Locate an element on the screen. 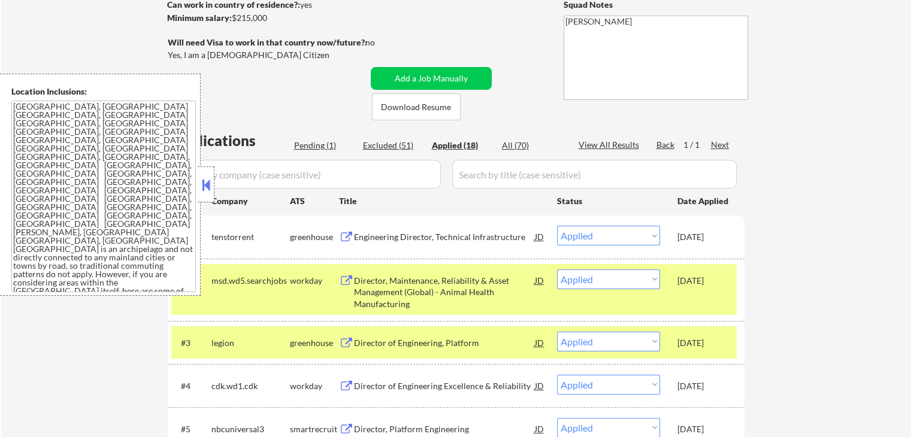  div: Date Applied is located at coordinates (704, 201).